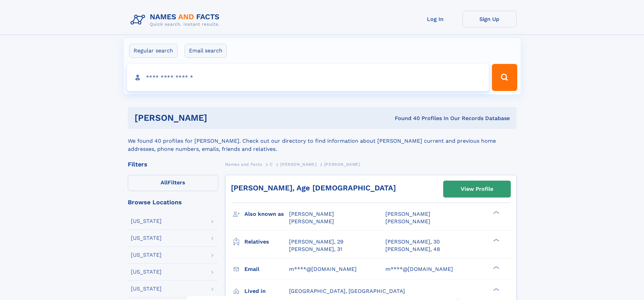 This screenshot has height=300, width=644. Describe the element at coordinates (489, 19) in the screenshot. I see `a: Sign Up` at that location.